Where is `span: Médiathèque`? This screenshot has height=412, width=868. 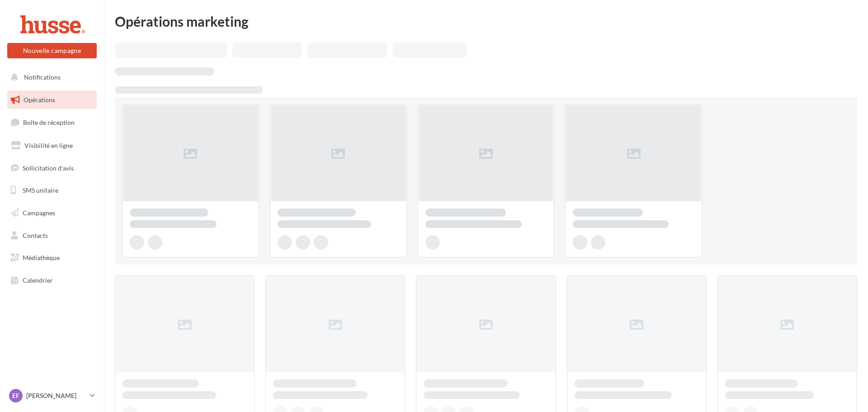
span: Médiathèque is located at coordinates (41, 257).